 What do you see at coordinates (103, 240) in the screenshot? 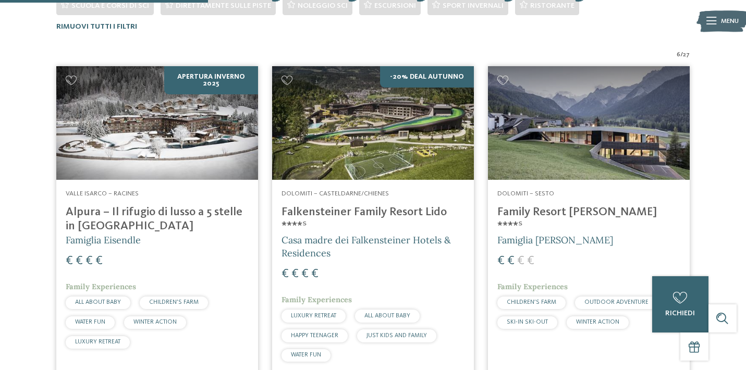
I see `span: Famiglia Eisendle` at bounding box center [103, 240].